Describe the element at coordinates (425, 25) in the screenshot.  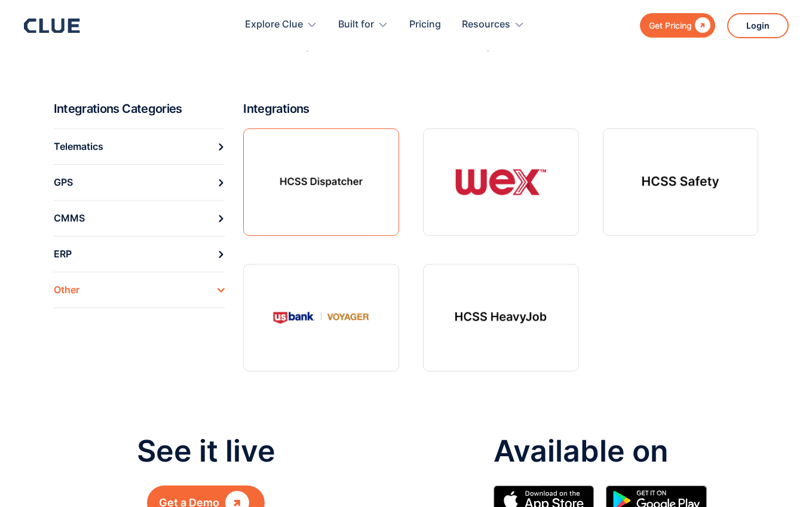
I see `a: Pricing` at that location.